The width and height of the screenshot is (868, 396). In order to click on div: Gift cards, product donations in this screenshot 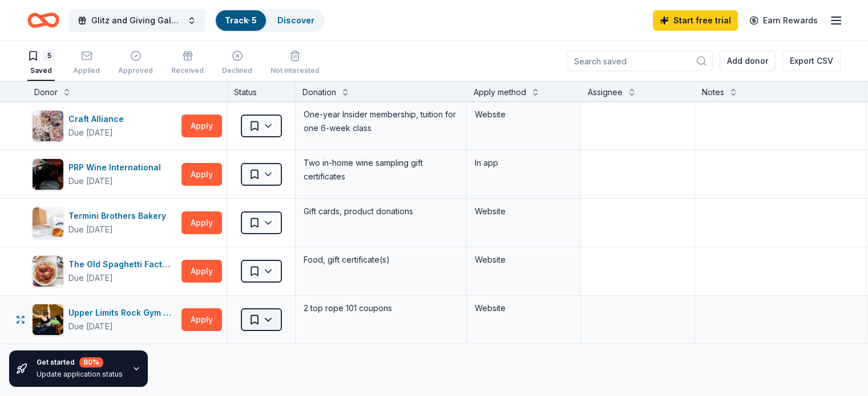, I will do `click(381, 212)`.